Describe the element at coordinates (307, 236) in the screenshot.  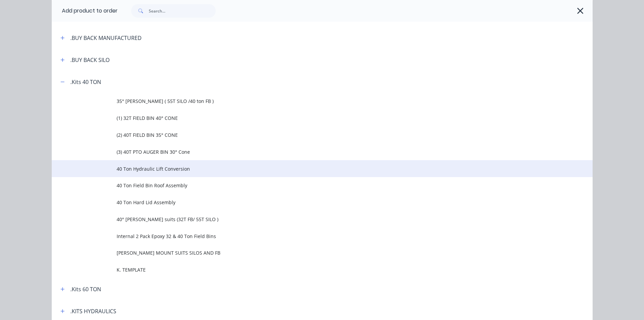
I see `span: Internal 2 Pack Epoxy 32 & 40 Ton Field Bins` at that location.